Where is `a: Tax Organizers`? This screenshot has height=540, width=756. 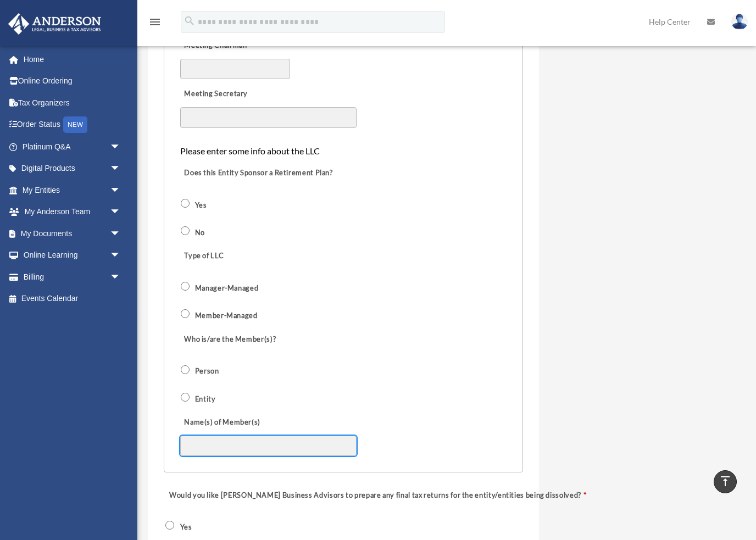
a: Tax Organizers is located at coordinates (72, 102).